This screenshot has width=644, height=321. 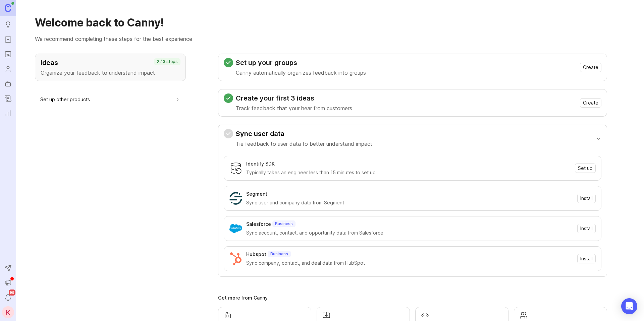 I want to click on img: Hubspot, so click(x=236, y=258).